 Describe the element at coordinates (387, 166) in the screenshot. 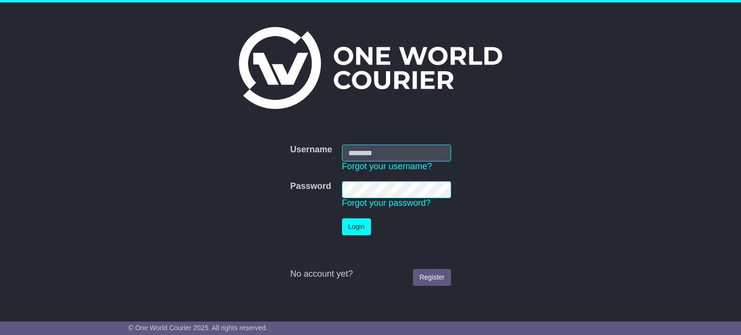

I see `a: Forgot your username?` at that location.